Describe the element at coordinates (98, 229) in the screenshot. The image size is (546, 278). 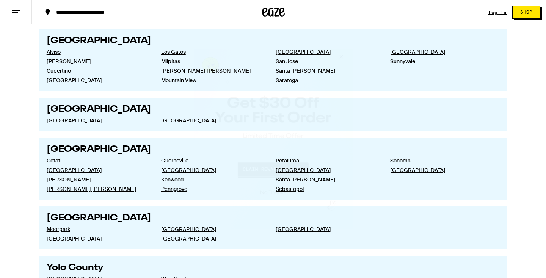
I see `a: Moorpark` at that location.